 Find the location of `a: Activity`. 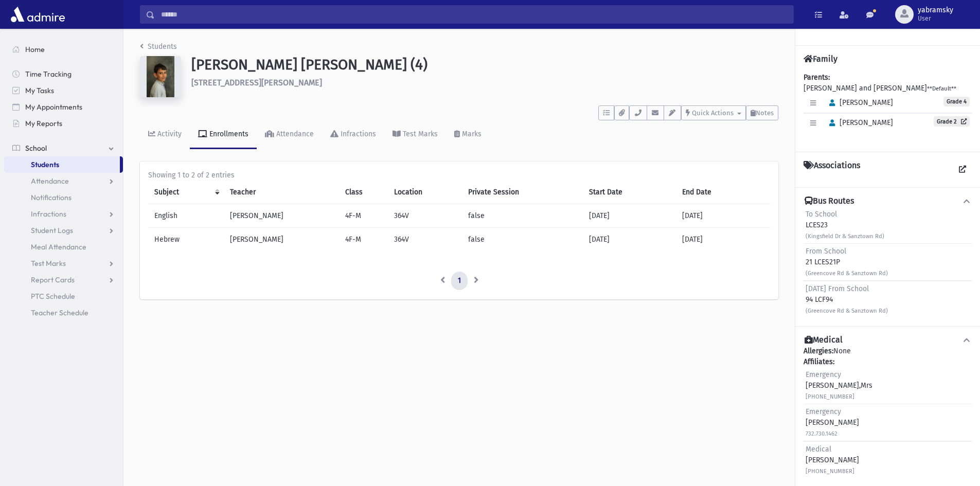

a: Activity is located at coordinates (165, 135).